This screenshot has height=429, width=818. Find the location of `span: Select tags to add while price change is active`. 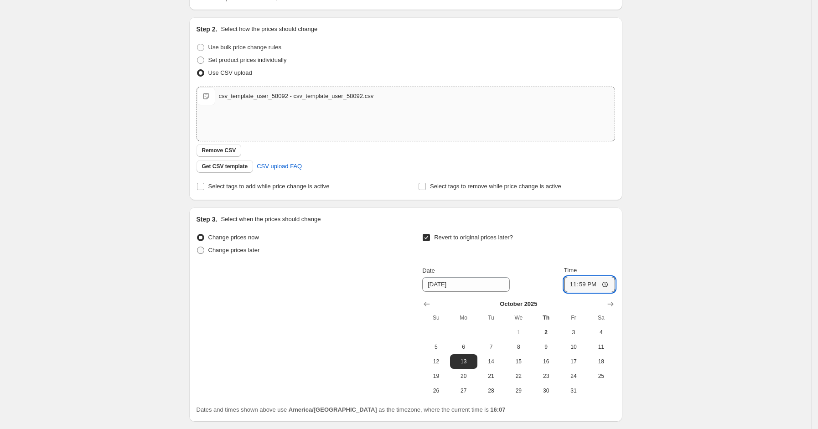

span: Select tags to add while price change is active is located at coordinates (269, 186).